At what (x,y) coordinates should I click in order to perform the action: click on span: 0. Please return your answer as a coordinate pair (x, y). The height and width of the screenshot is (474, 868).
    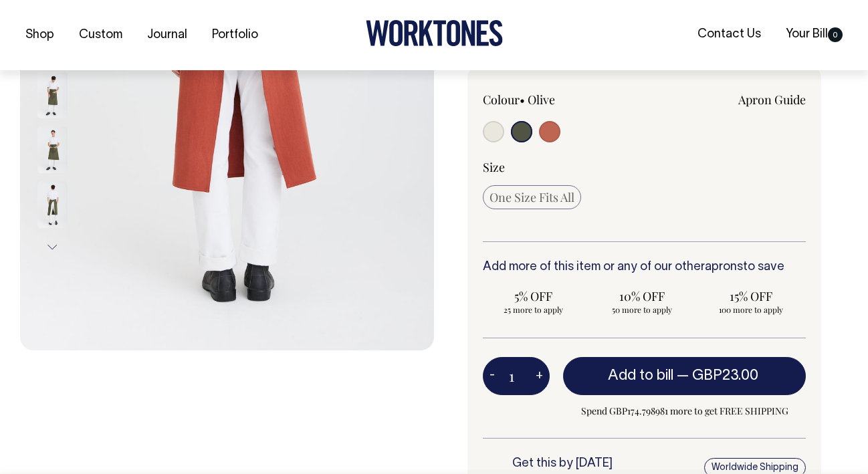
    Looking at the image, I should click on (835, 35).